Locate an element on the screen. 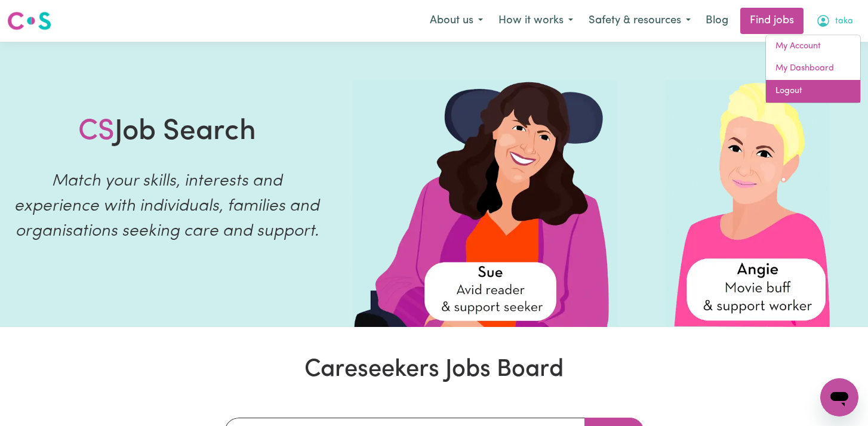  a: Careseekers logo is located at coordinates (29, 21).